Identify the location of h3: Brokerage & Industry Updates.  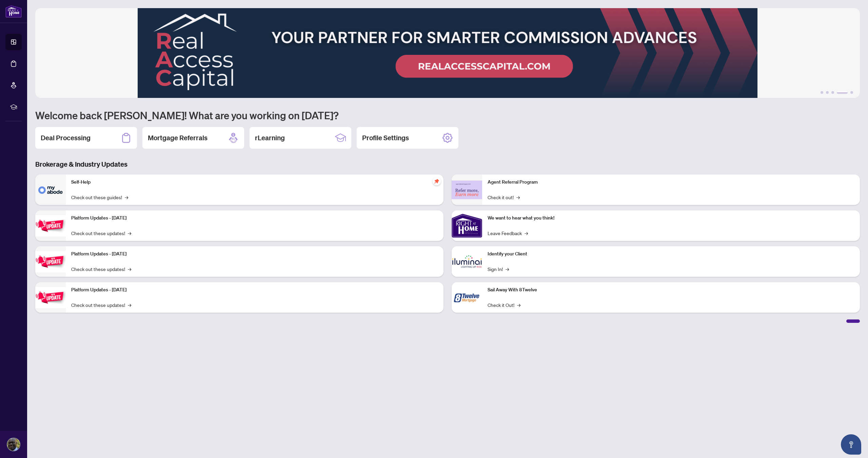
(448, 165).